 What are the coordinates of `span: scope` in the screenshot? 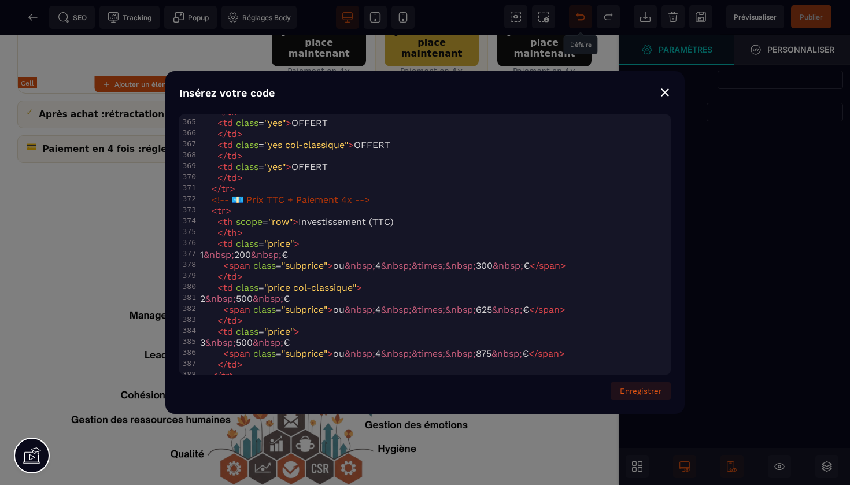 It's located at (249, 221).